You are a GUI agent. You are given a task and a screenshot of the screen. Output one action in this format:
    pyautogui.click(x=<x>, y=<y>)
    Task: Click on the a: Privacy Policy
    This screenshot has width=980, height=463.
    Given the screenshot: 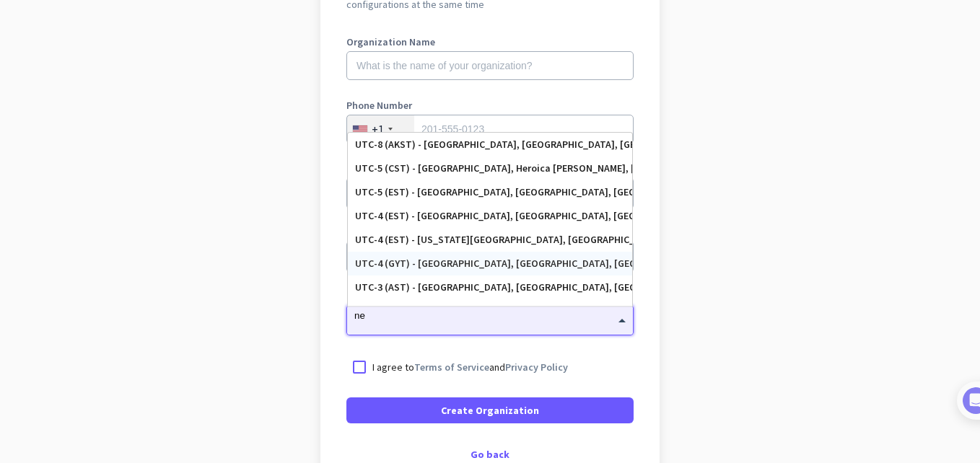 What is the action you would take?
    pyautogui.click(x=536, y=367)
    